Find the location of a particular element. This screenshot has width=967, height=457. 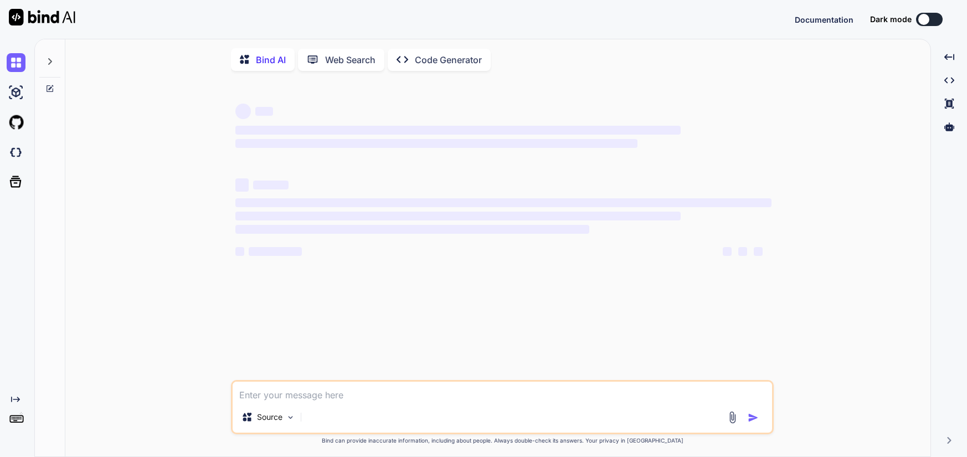

img: icon is located at coordinates (753, 417).